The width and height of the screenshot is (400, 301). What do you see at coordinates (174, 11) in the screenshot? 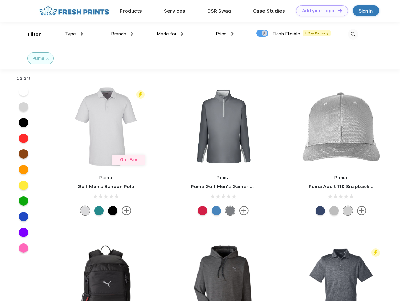
I see `a: Services` at bounding box center [174, 11].